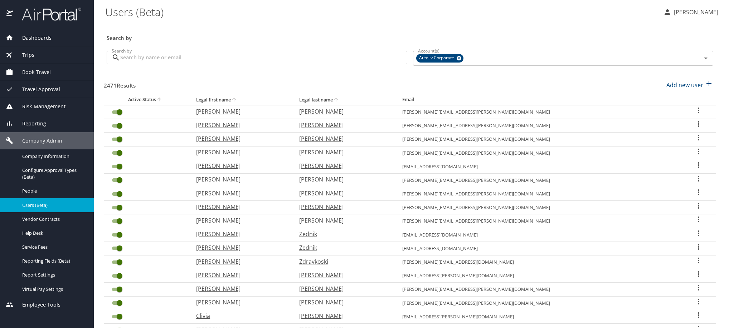  What do you see at coordinates (684, 85) in the screenshot?
I see `p: Add new user` at bounding box center [684, 85].